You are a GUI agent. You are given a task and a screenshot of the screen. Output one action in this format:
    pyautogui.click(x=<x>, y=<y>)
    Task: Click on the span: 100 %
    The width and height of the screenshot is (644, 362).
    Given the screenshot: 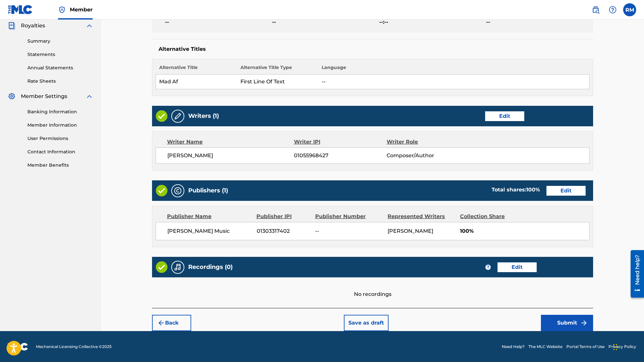 What is the action you would take?
    pyautogui.click(x=533, y=189)
    